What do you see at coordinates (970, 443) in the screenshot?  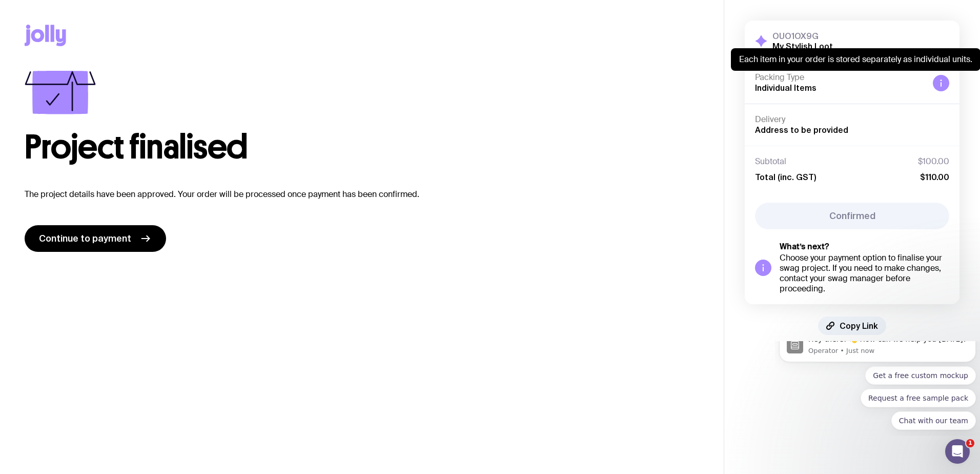 I see `span: 1` at bounding box center [970, 443].